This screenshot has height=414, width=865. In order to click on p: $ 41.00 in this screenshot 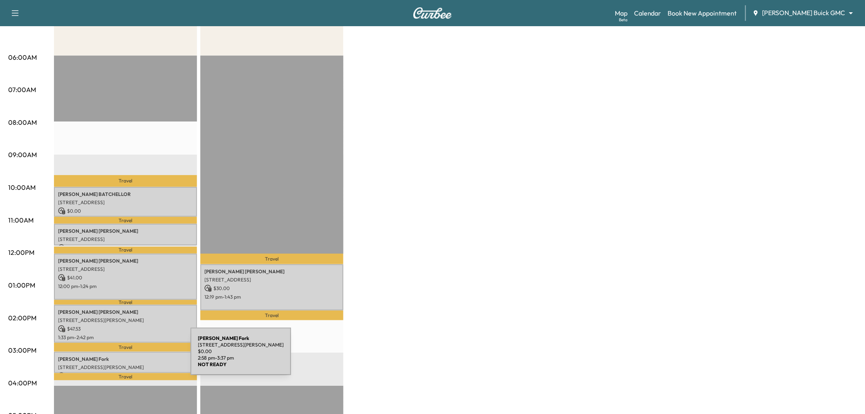, I will do `click(125, 277)`.